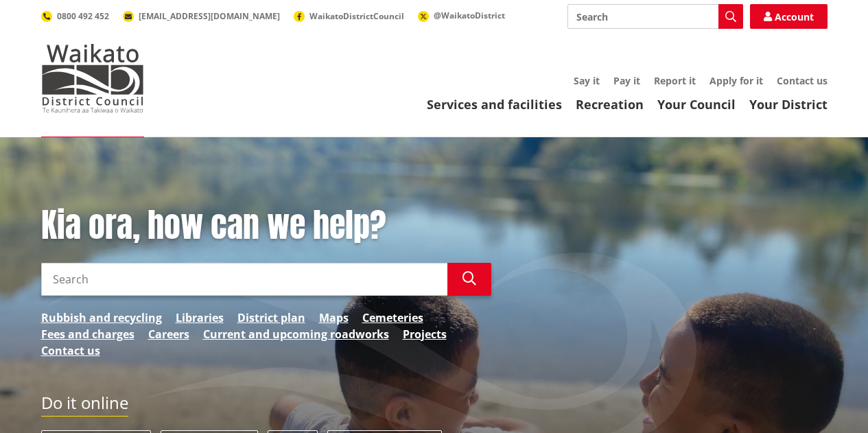  I want to click on a: Apply for it, so click(736, 81).